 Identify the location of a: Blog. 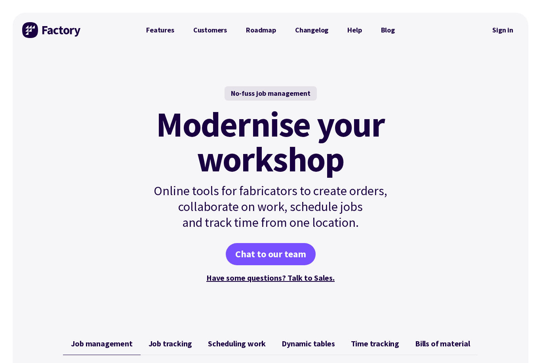
(388, 30).